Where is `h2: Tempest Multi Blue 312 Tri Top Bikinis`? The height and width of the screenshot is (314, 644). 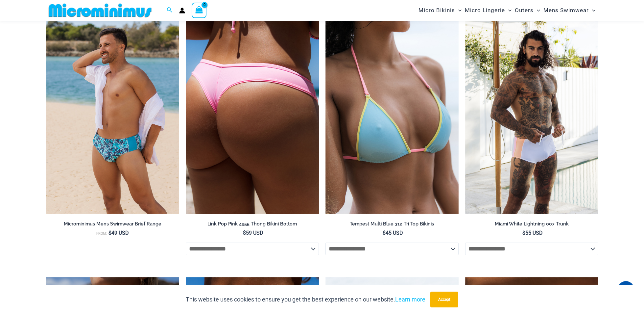
h2: Tempest Multi Blue 312 Tri Top Bikinis is located at coordinates (392, 224).